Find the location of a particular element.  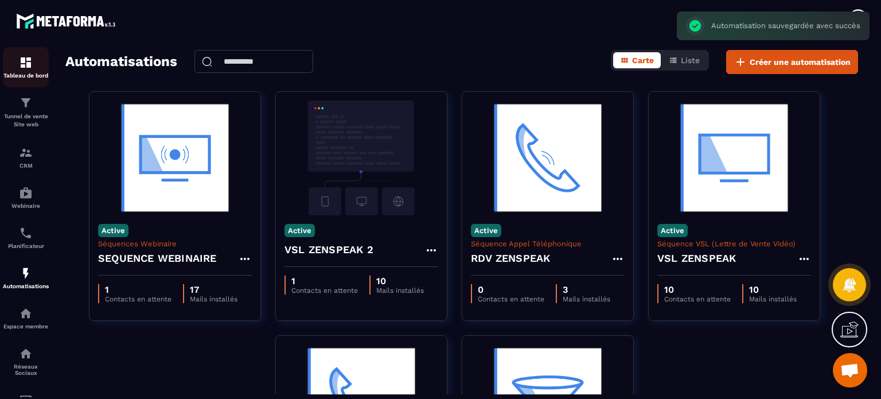

span: Carte is located at coordinates (643, 60).